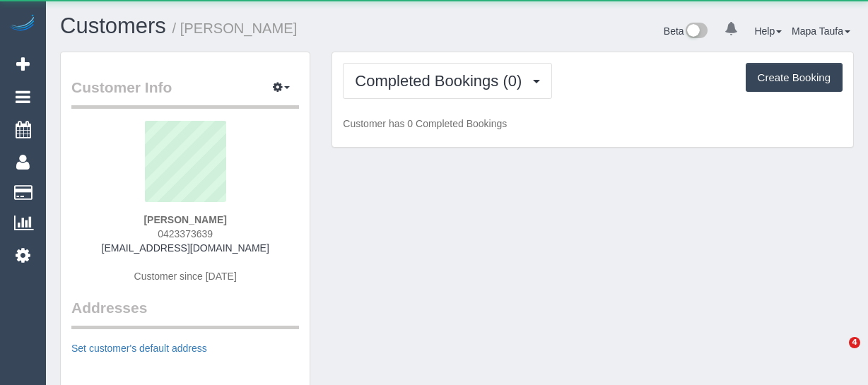  Describe the element at coordinates (767, 31) in the screenshot. I see `a: Help` at that location.